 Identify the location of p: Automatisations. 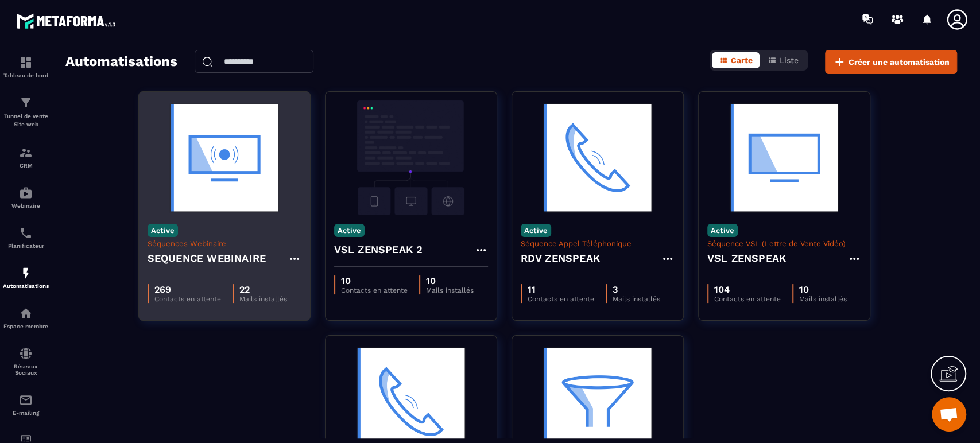
(26, 286).